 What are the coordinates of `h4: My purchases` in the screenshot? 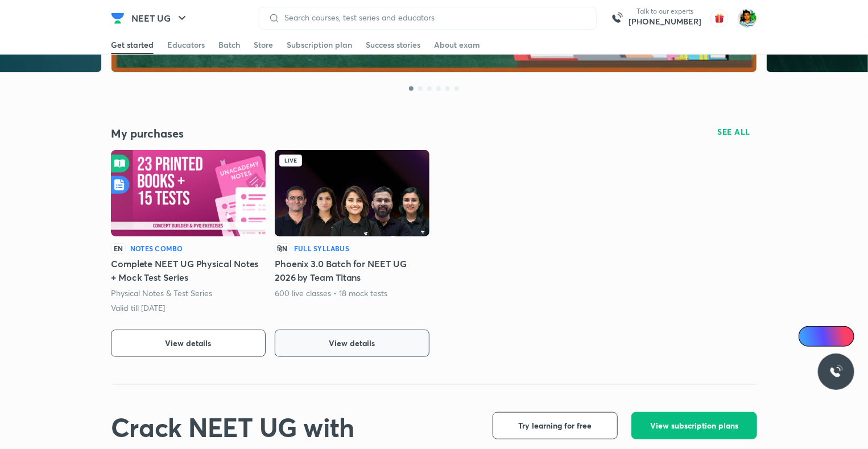 It's located at (273, 133).